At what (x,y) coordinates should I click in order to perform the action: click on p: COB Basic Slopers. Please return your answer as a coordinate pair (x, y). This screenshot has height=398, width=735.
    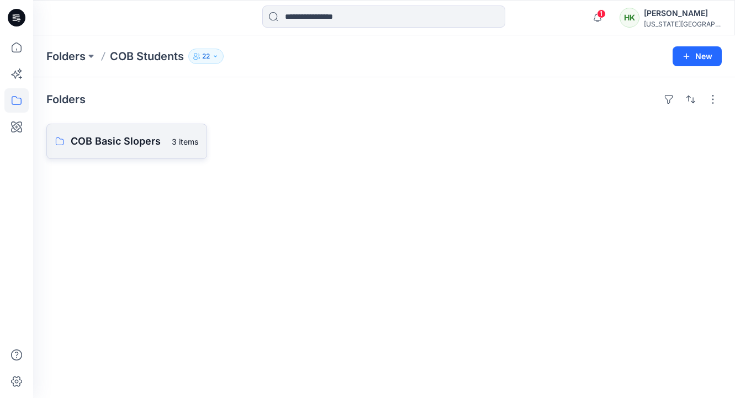
    Looking at the image, I should click on (118, 141).